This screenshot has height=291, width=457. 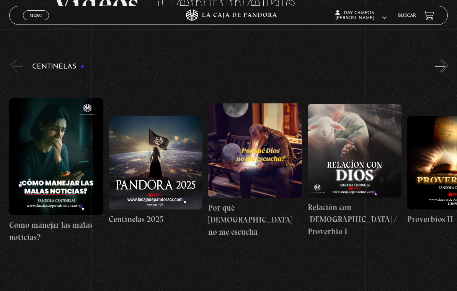 What do you see at coordinates (155, 219) in the screenshot?
I see `h4: Centinelas 2025` at bounding box center [155, 219].